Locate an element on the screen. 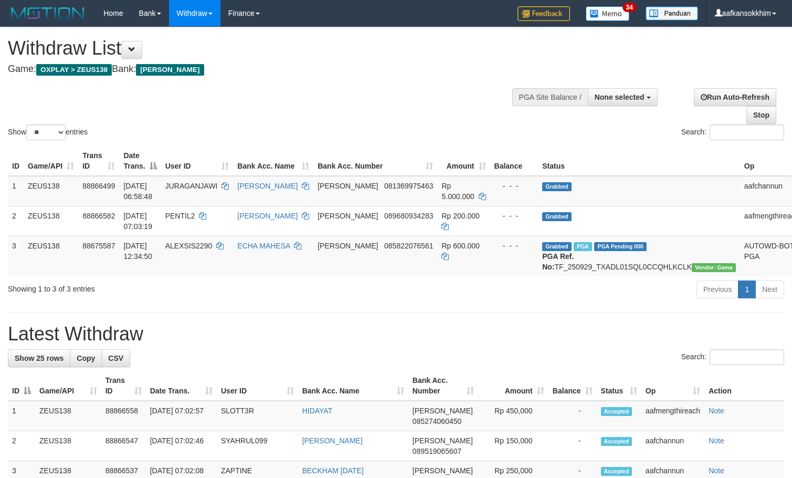 The image size is (792, 478). td: SYAHRUL099 is located at coordinates (257, 446).